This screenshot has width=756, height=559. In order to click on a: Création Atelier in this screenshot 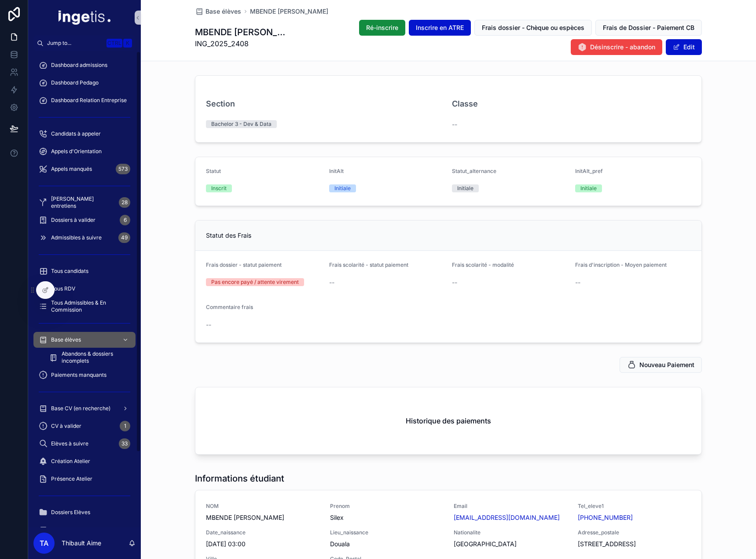, I will do `click(85, 461)`.